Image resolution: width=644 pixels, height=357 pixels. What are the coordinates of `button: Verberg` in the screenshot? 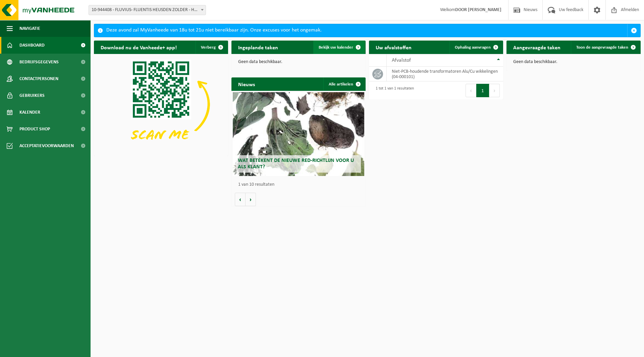 It's located at (211, 47).